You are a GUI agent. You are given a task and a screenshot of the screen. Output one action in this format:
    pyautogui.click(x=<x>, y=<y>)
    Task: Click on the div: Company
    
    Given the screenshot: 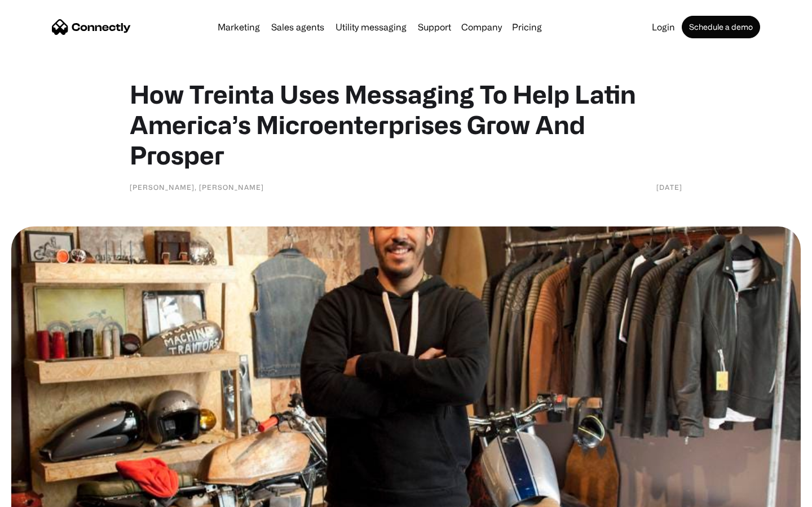 What is the action you would take?
    pyautogui.click(x=481, y=27)
    